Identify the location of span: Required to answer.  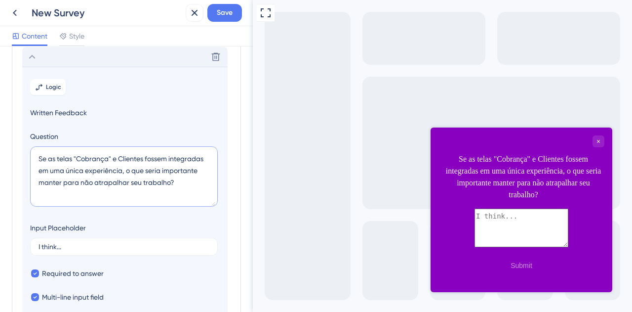
(73, 273).